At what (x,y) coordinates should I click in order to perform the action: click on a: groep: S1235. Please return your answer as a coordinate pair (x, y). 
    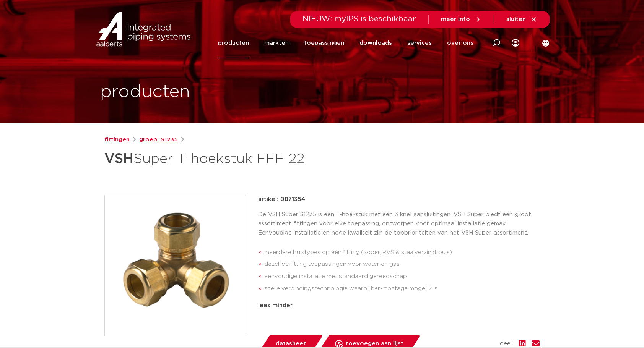
    Looking at the image, I should click on (158, 140).